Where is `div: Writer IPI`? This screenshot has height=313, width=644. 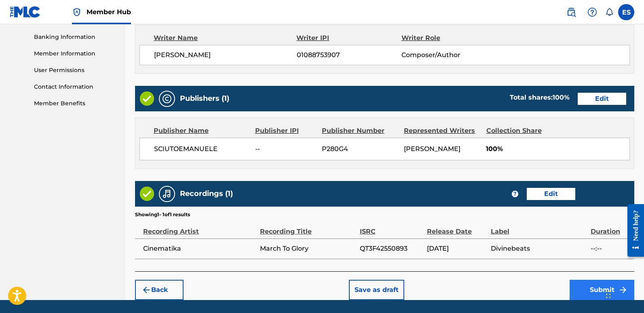 div: Writer IPI is located at coordinates (349, 38).